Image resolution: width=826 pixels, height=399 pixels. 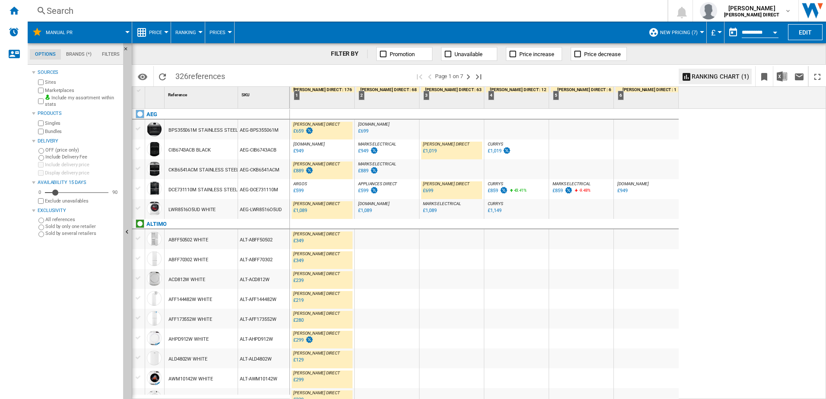 What do you see at coordinates (782, 77) in the screenshot?
I see `img: excel-24x24.png` at bounding box center [782, 77].